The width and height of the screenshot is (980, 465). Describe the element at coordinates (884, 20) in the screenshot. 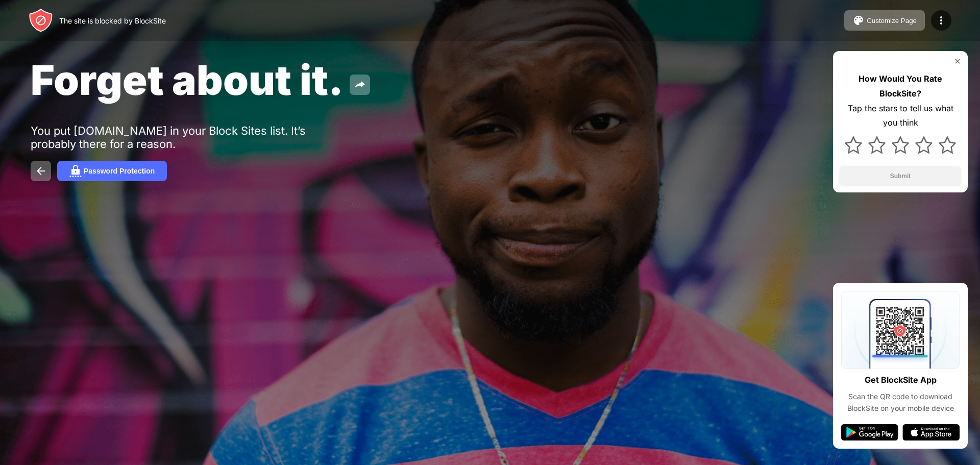

I see `button: Customize Page` at that location.